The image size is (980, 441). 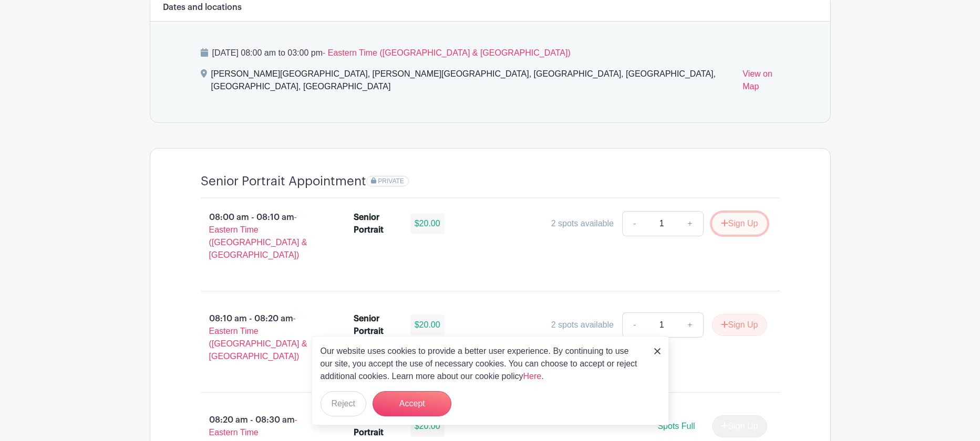 I want to click on button: Accept, so click(x=412, y=404).